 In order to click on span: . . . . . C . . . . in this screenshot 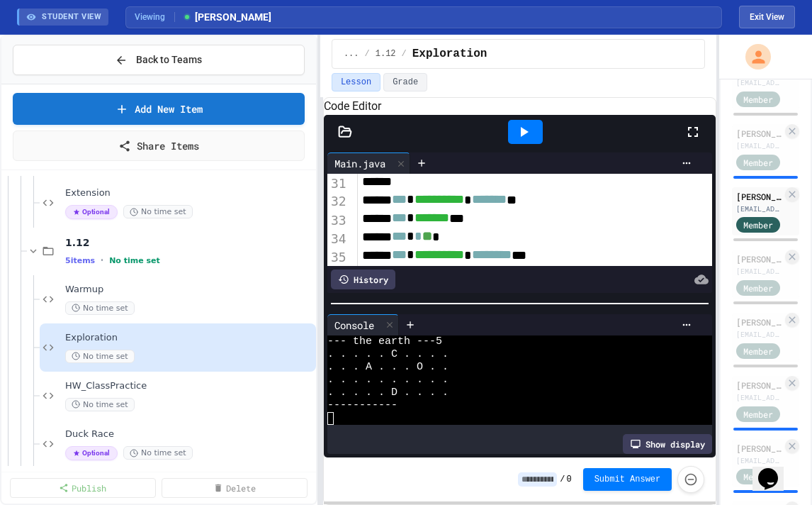, I will do `click(387, 354)`.